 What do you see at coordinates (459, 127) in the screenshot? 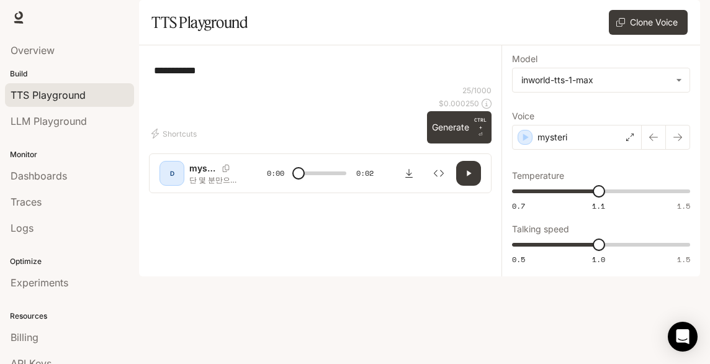
I see `button: GenerateCTRL +⏎` at bounding box center [459, 127].